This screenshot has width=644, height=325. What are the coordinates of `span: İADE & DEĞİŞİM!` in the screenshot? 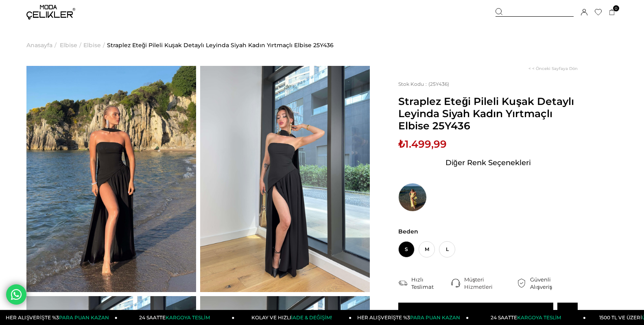 It's located at (312, 317).